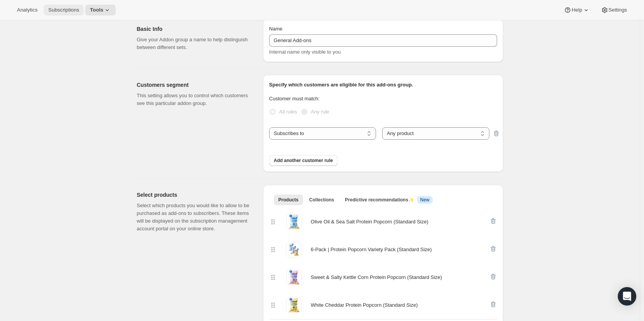 The width and height of the screenshot is (644, 321). Describe the element at coordinates (64, 10) in the screenshot. I see `span: Subscriptions` at that location.